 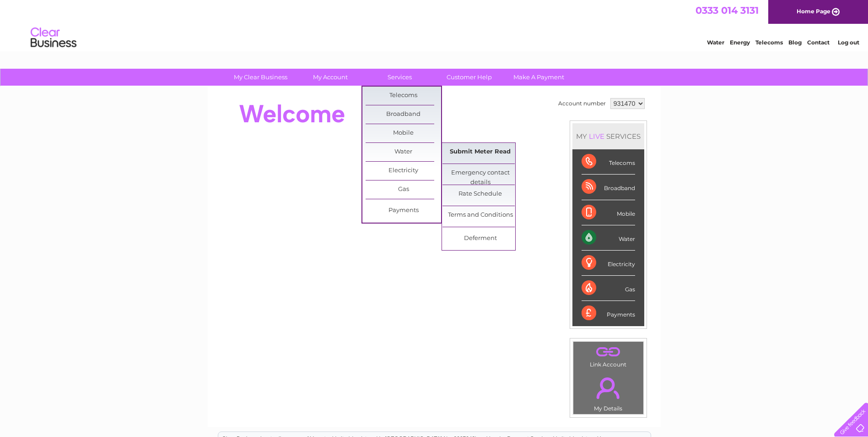 What do you see at coordinates (608, 212) in the screenshot?
I see `div: Mobile` at bounding box center [608, 212].